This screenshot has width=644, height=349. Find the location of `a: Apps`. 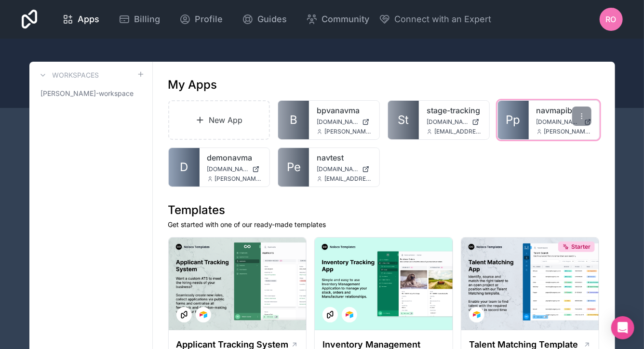

a: Apps is located at coordinates (80, 19).